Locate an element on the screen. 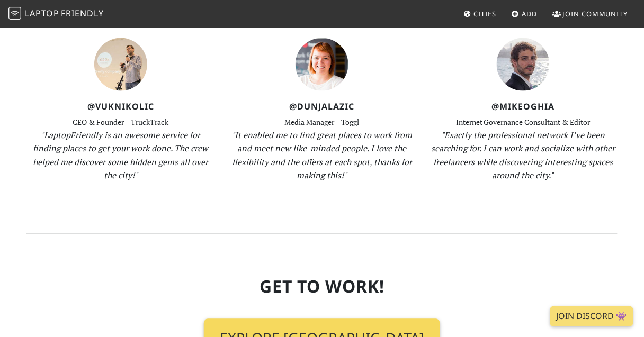 The height and width of the screenshot is (337, 644). em: "LaptopFriendly is an awesome service for finding places to get your work done. The crew helped m... is located at coordinates (121, 155).